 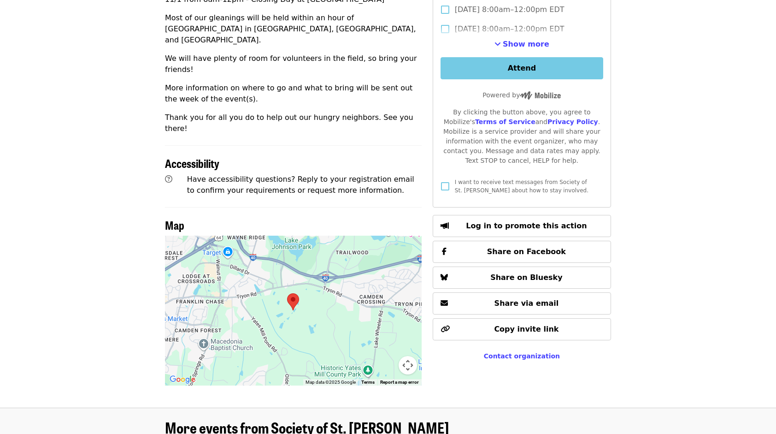 I want to click on button: Share on Bluesky, so click(x=522, y=277).